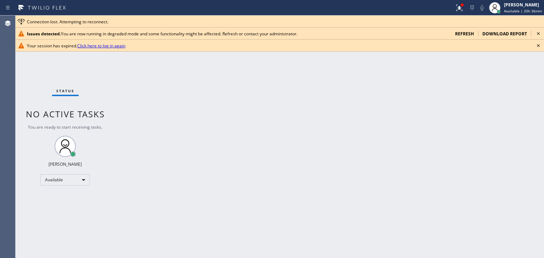  What do you see at coordinates (68, 22) in the screenshot?
I see `span: Connection lost. Attempting to reconnect.` at bounding box center [68, 22].